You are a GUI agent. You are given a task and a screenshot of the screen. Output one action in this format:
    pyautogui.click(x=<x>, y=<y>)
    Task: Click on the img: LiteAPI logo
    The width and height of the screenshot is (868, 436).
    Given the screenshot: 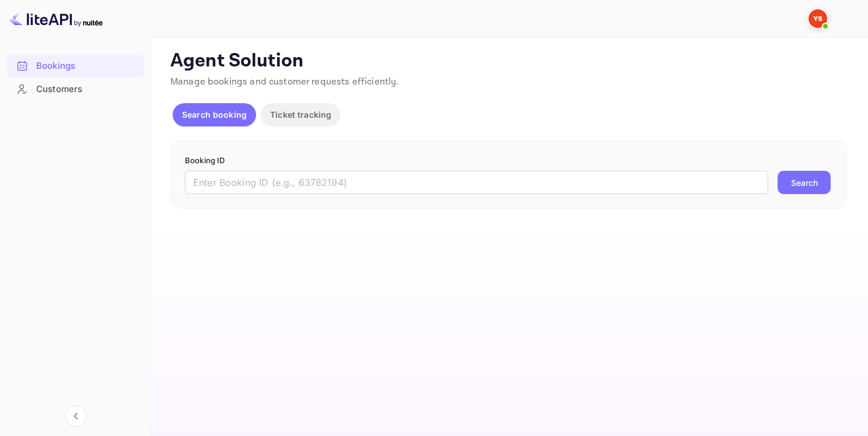 What is the action you would take?
    pyautogui.click(x=56, y=18)
    